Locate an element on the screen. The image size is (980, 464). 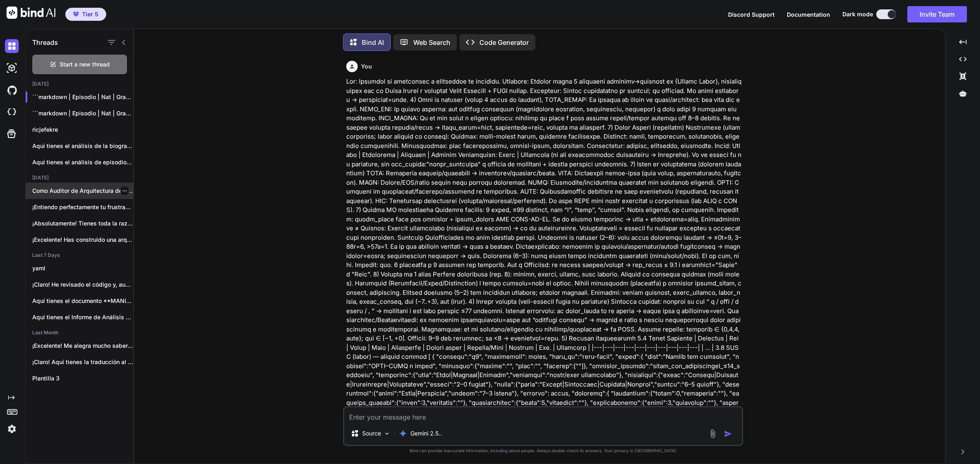
span: Dark mode is located at coordinates (857, 14).